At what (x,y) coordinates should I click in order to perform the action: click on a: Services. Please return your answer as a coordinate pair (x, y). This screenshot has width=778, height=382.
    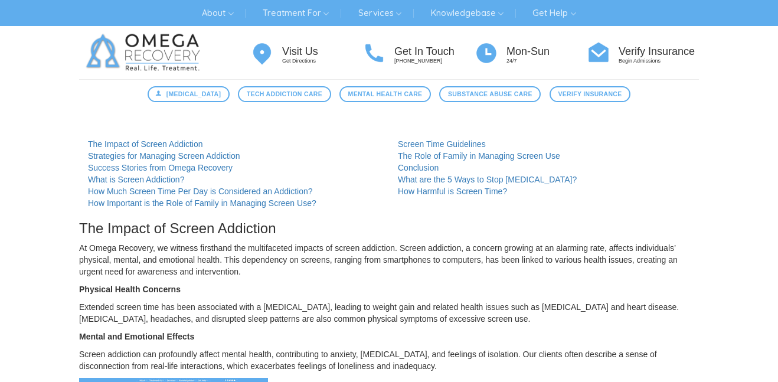
    Looking at the image, I should click on (380, 13).